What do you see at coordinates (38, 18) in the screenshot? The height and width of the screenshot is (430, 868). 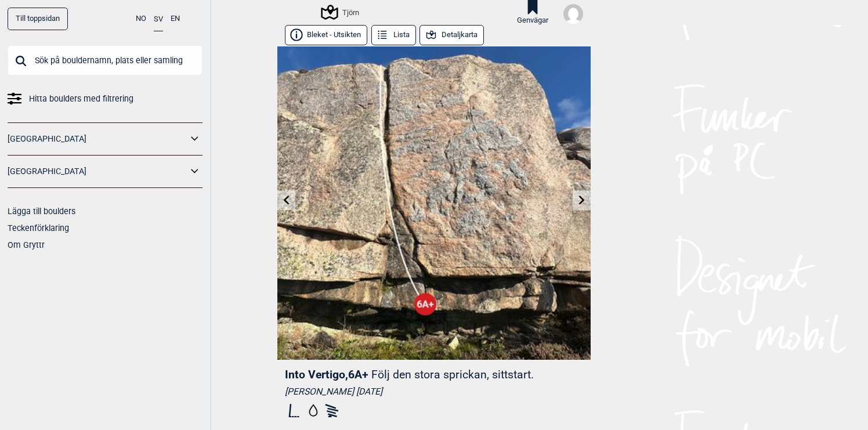 I see `a: Till toppsidan` at bounding box center [38, 18].